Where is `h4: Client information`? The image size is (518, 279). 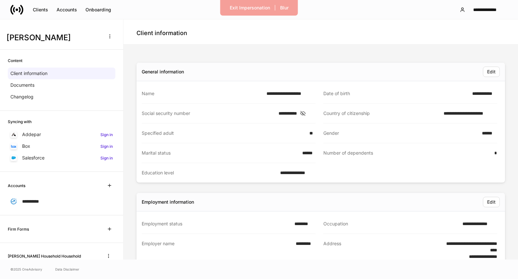
h4: Client information is located at coordinates (162, 33).